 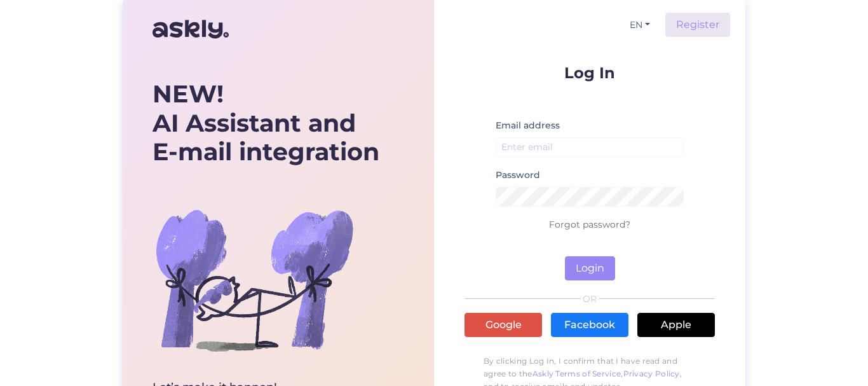 What do you see at coordinates (503, 325) in the screenshot?
I see `a: Google` at bounding box center [503, 325].